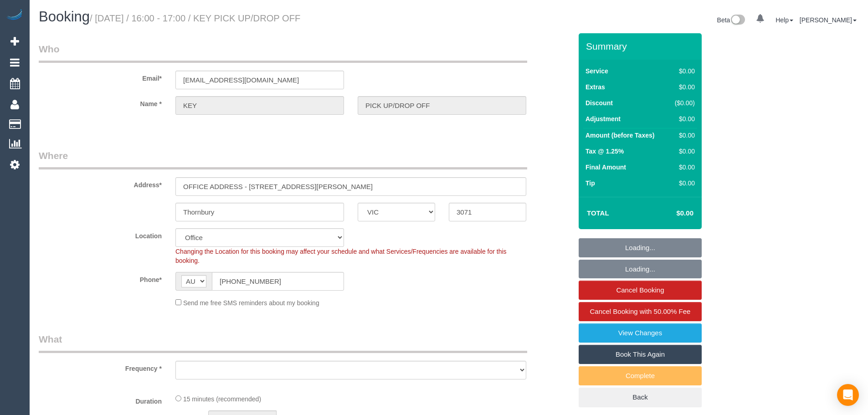 This screenshot has height=415, width=868. Describe the element at coordinates (598, 213) in the screenshot. I see `strong: Total` at that location.